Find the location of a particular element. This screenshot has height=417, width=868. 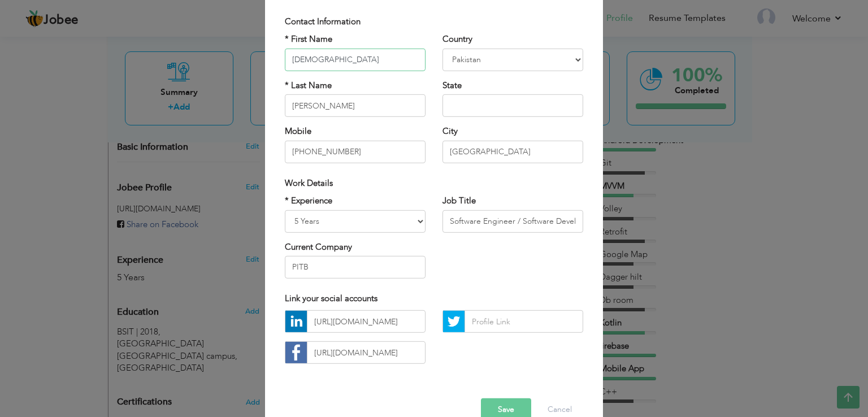

label: * Experience is located at coordinates (308, 200).